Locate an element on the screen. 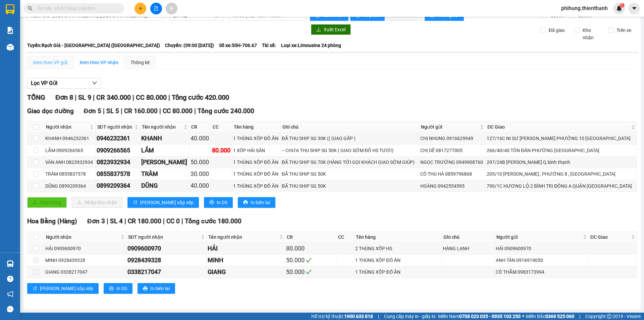 The height and width of the screenshot is (320, 644). td: HẢI is located at coordinates (246, 248).